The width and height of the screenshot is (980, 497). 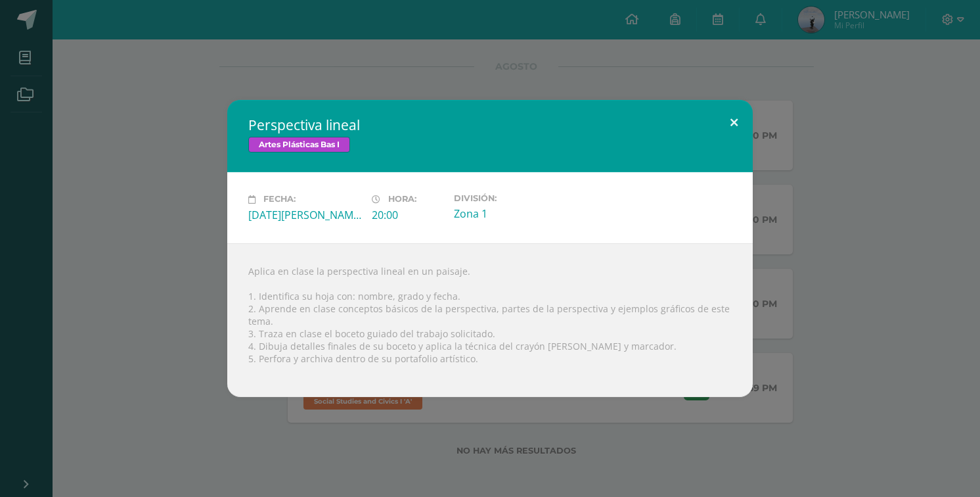 What do you see at coordinates (407, 215) in the screenshot?
I see `div: 20:00` at bounding box center [407, 215].